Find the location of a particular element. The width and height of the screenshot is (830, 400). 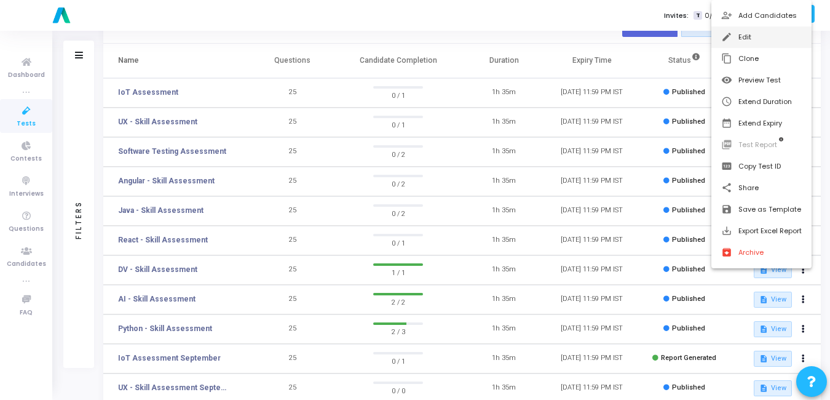

button: Save as Template is located at coordinates (762, 209).